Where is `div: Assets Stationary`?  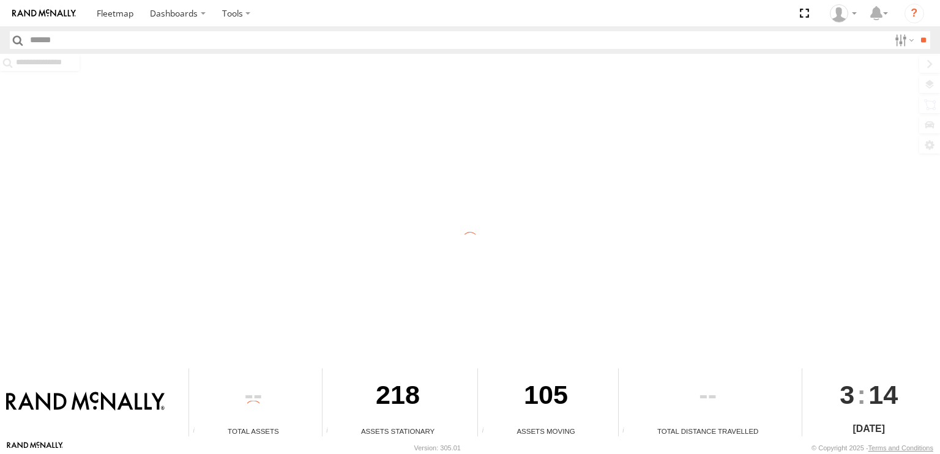
div: Assets Stationary is located at coordinates (398, 431).